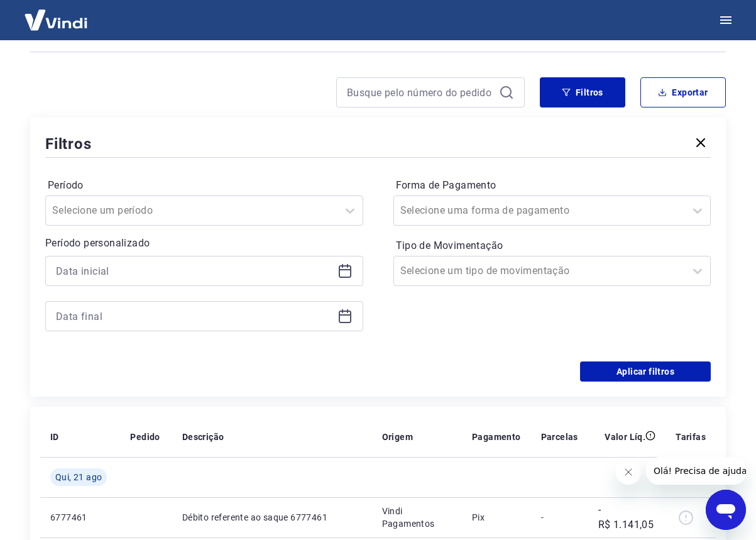 The width and height of the screenshot is (756, 540). Describe the element at coordinates (624, 437) in the screenshot. I see `p: Valor Líq.` at that location.